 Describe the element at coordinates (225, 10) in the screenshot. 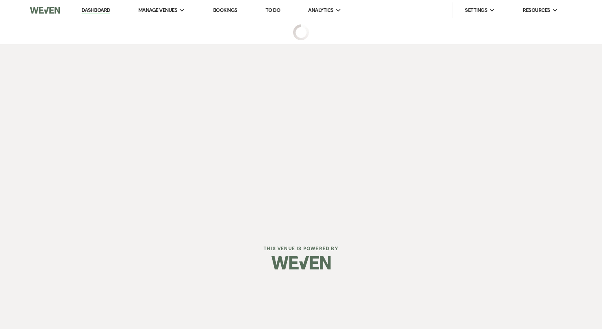

I see `a: Bookings` at that location.